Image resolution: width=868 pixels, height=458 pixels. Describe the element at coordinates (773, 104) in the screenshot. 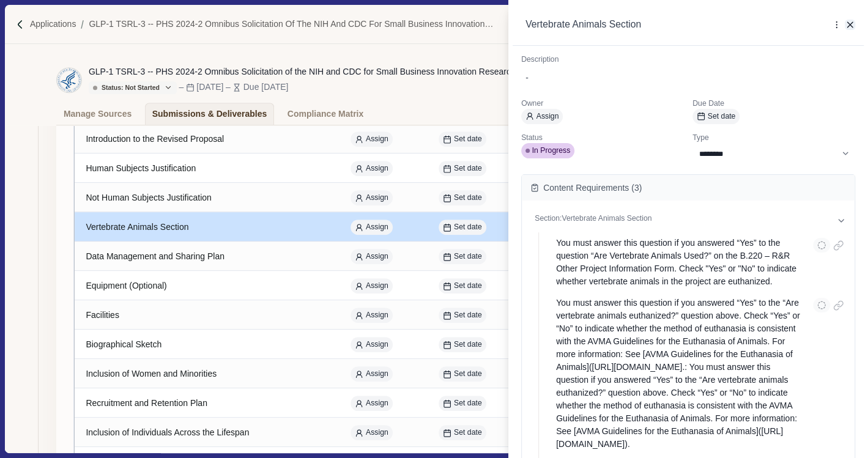

I see `p: Due Date` at that location.